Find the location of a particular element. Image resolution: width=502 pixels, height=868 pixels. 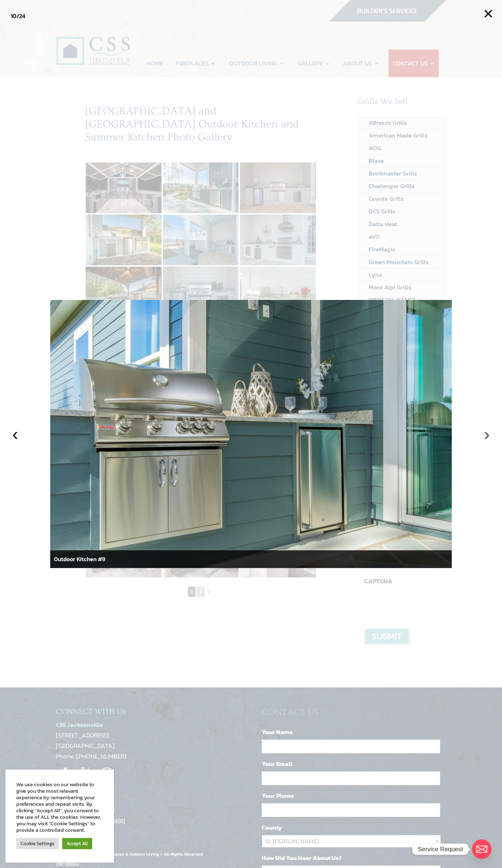

div: Outdoor Kitchen #9 is located at coordinates (251, 559).